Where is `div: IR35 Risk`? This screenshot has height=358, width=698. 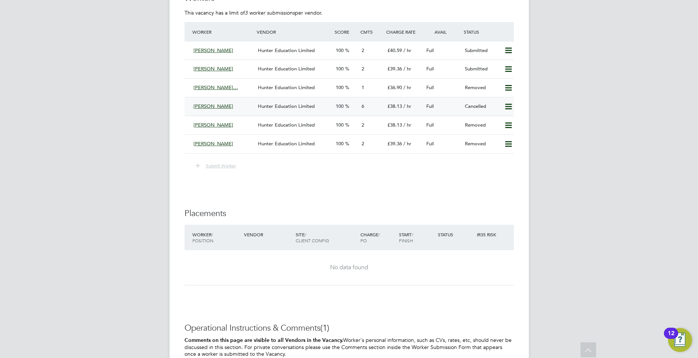
div: IR35 Risk is located at coordinates (488, 234).